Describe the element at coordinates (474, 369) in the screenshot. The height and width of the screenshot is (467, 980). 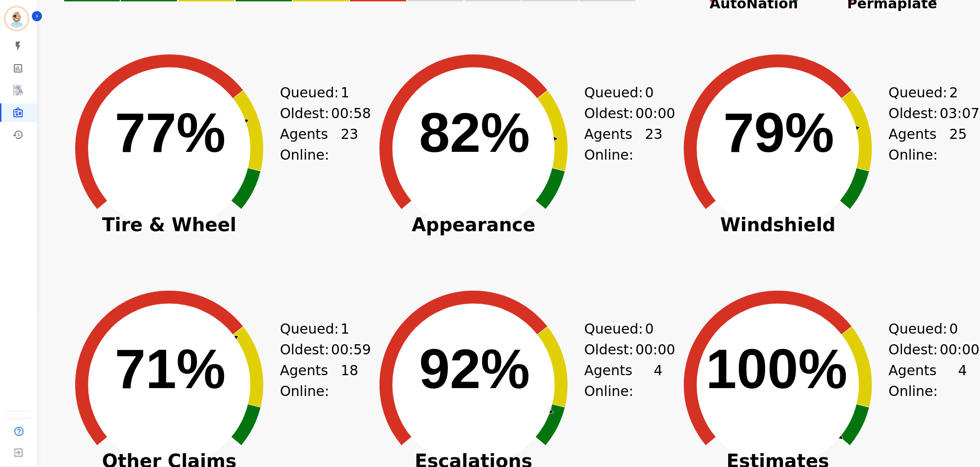
I see `text: 92%` at that location.